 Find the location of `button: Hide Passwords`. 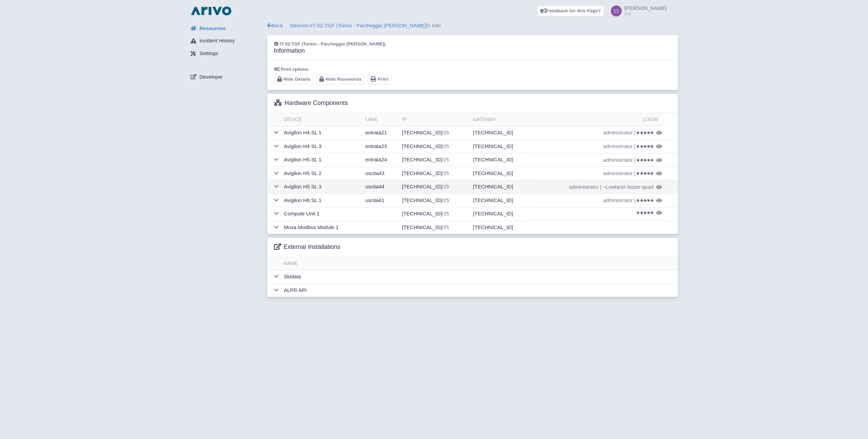

button: Hide Passwords is located at coordinates (340, 79).